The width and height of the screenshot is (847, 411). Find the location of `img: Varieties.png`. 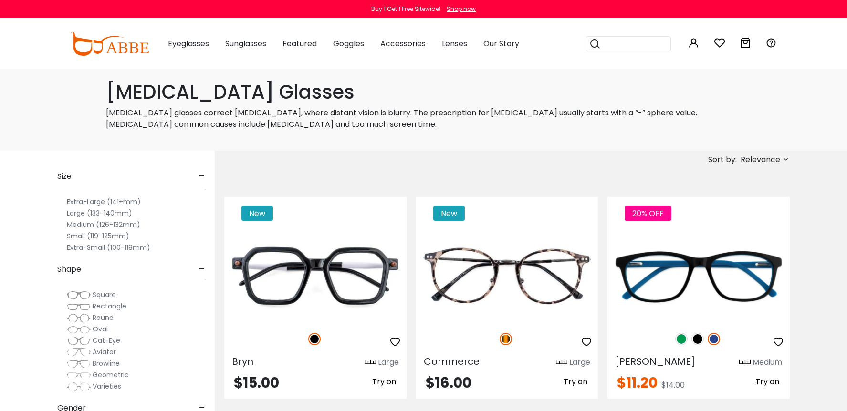

img: Varieties.png is located at coordinates (79, 387).